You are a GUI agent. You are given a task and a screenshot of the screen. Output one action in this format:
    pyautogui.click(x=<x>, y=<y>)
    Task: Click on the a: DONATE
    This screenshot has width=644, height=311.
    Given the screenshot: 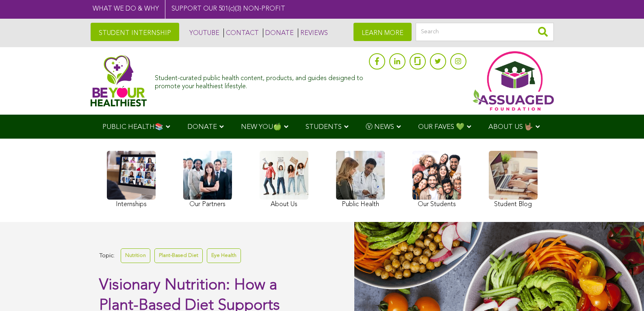 What is the action you would take?
    pyautogui.click(x=278, y=33)
    